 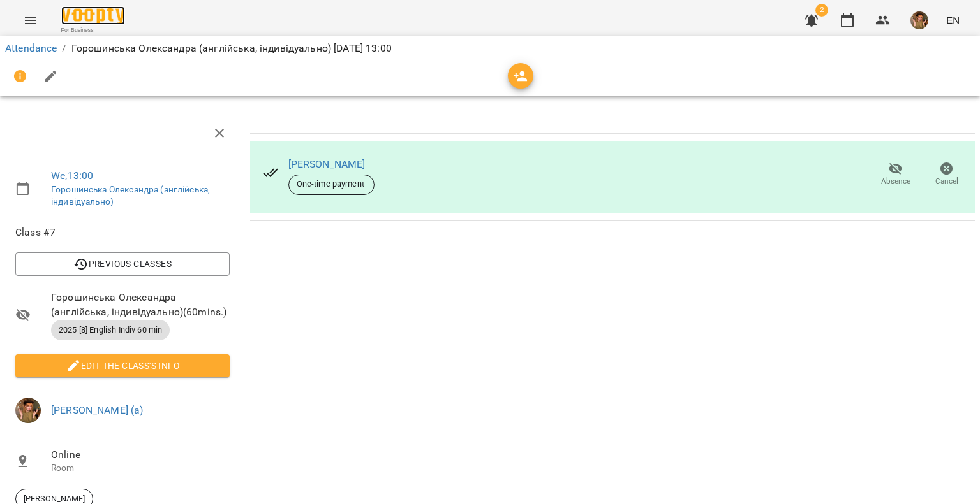 I want to click on span: Previous Classes, so click(x=122, y=264).